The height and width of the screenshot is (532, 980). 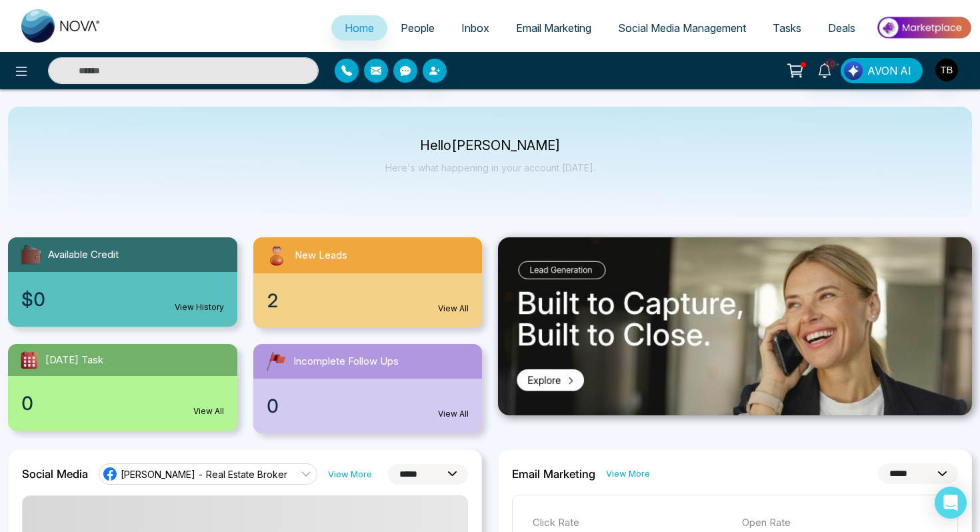 What do you see at coordinates (787, 28) in the screenshot?
I see `span: Tasks` at bounding box center [787, 28].